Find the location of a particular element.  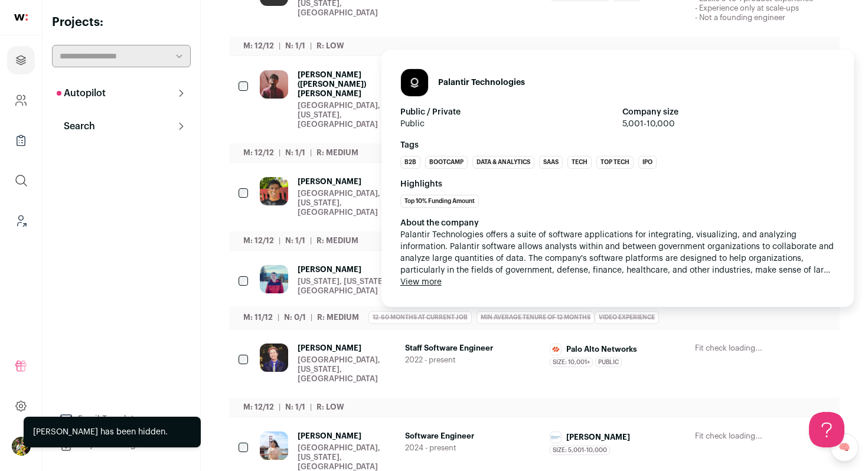

strong: Public / Private is located at coordinates (506, 112).